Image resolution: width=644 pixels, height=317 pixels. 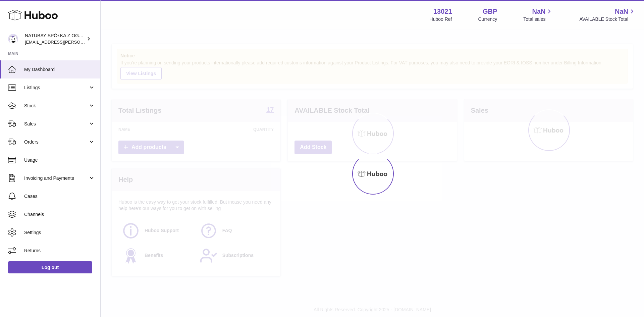 I want to click on span: Stock, so click(x=56, y=105).